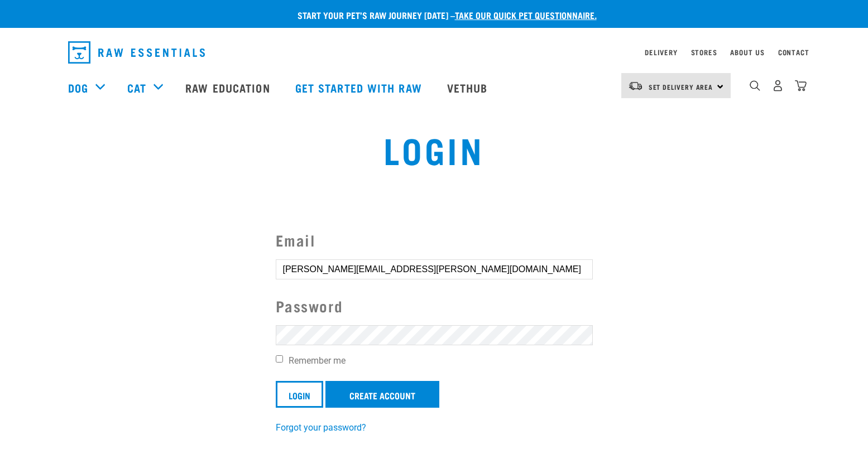 This screenshot has height=454, width=868. I want to click on a: Create Account, so click(382, 395).